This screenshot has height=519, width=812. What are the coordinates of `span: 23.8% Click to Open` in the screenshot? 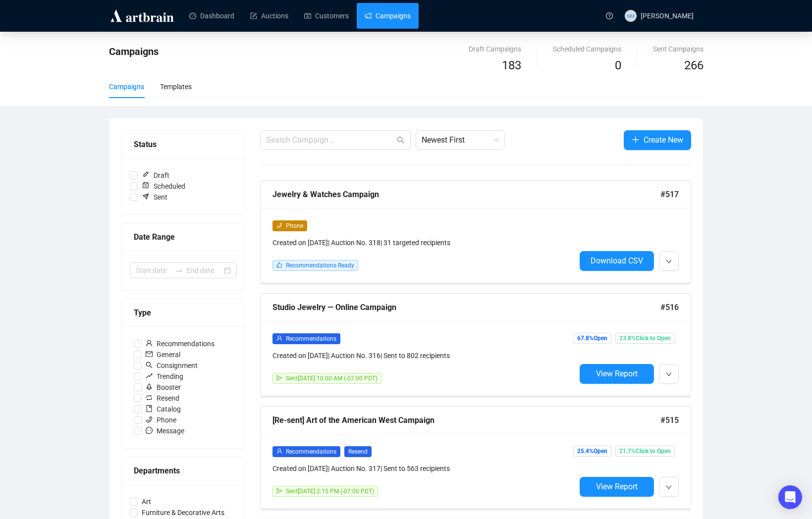 It's located at (645, 339).